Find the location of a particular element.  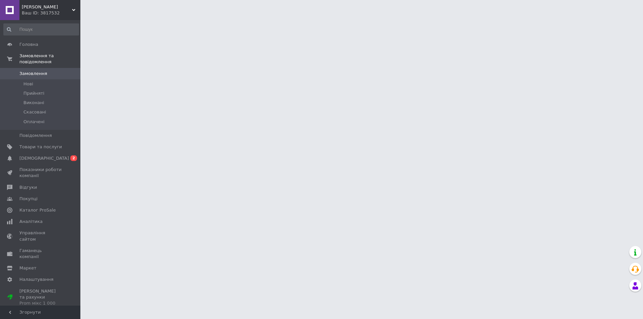

span: Світ Краси is located at coordinates (47, 7).